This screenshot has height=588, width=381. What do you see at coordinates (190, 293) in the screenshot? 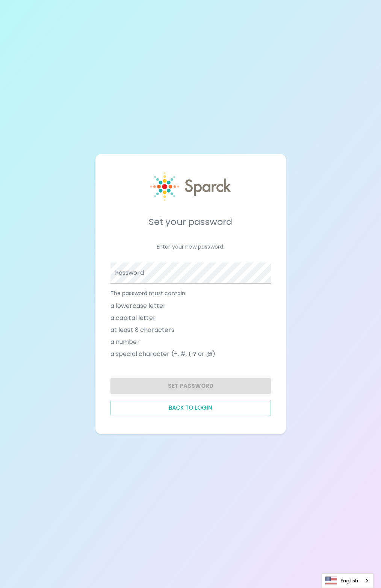
I see `p: The password must contain:` at bounding box center [190, 293].